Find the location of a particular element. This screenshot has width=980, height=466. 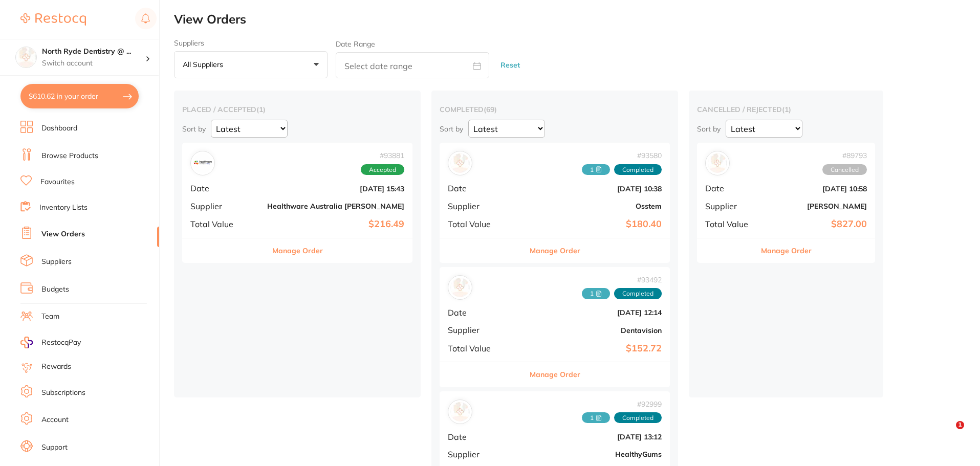

span: # 93492 is located at coordinates (622, 280).